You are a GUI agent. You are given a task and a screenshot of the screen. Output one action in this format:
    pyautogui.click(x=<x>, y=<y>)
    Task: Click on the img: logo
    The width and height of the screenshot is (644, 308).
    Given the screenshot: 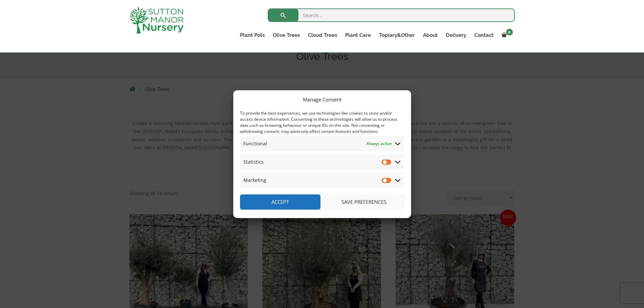 What is the action you would take?
    pyautogui.click(x=157, y=20)
    